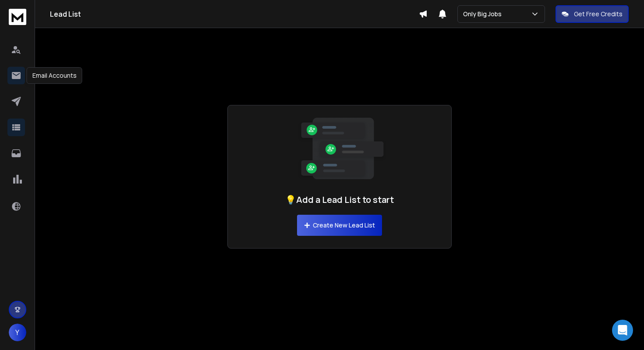 The image size is (644, 350). Describe the element at coordinates (18, 332) in the screenshot. I see `span: Y` at that location.